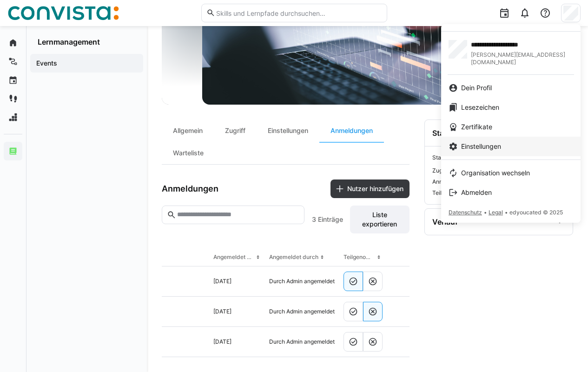 This screenshot has height=372, width=588. Describe the element at coordinates (479, 108) in the screenshot. I see `span: Lesezeichen` at that location.